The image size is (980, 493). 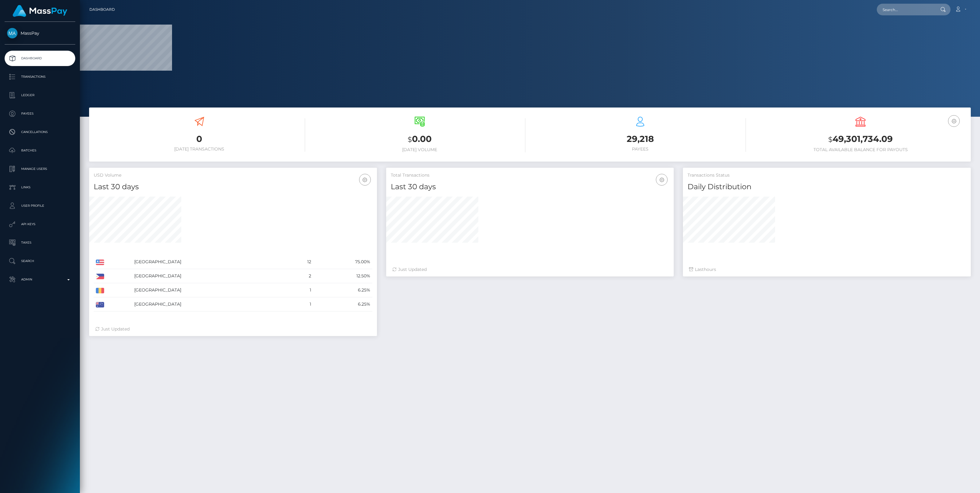 What do you see at coordinates (40, 243) in the screenshot?
I see `a: Taxes` at bounding box center [40, 243].